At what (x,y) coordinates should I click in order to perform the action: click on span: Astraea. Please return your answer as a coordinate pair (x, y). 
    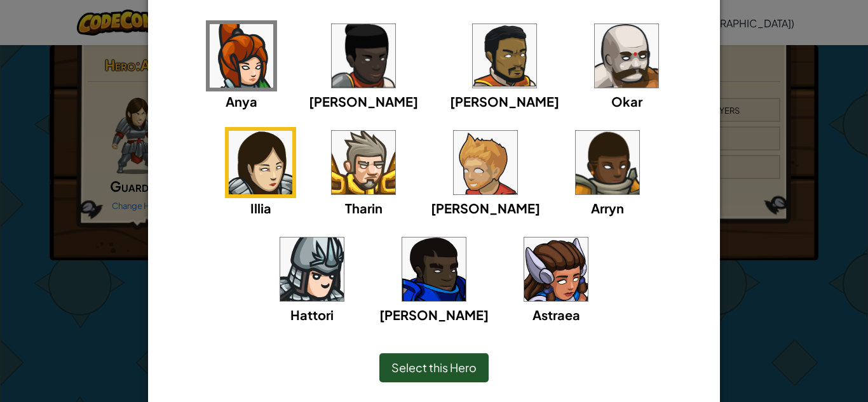
    Looking at the image, I should click on (556, 315).